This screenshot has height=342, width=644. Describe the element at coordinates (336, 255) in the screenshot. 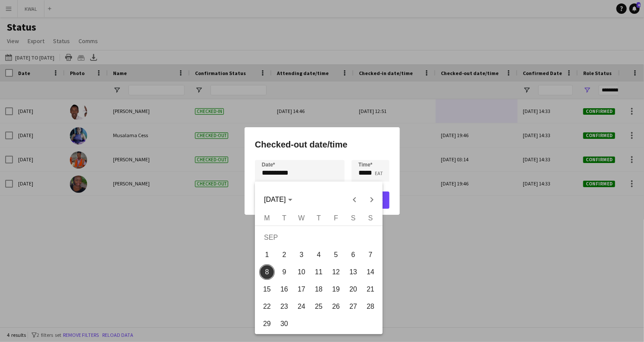

I see `span: 5` at that location.